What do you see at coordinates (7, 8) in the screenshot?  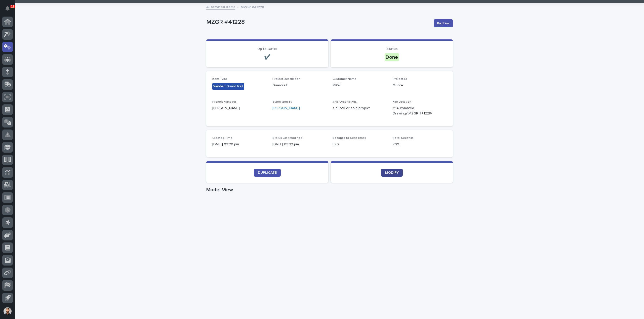 I see `button: Notifications` at bounding box center [7, 8].